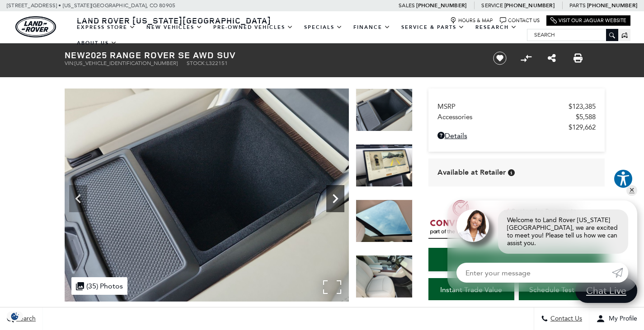  Describe the element at coordinates (384, 165) in the screenshot. I see `img: New 2025 Santorini Black Land Rover SE image 26` at that location.